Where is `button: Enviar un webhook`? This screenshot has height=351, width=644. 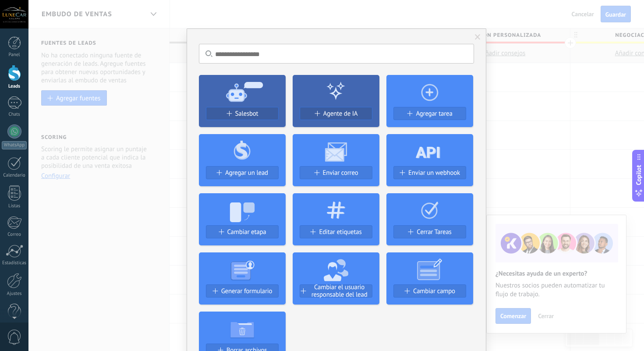
button: Enviar un webhook is located at coordinates (430, 172).